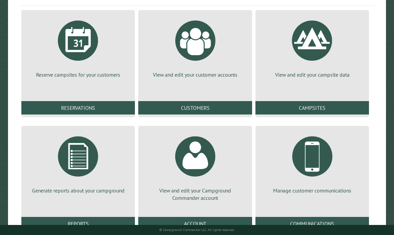 The image size is (394, 235). What do you see at coordinates (195, 108) in the screenshot?
I see `a: Customers` at bounding box center [195, 108].